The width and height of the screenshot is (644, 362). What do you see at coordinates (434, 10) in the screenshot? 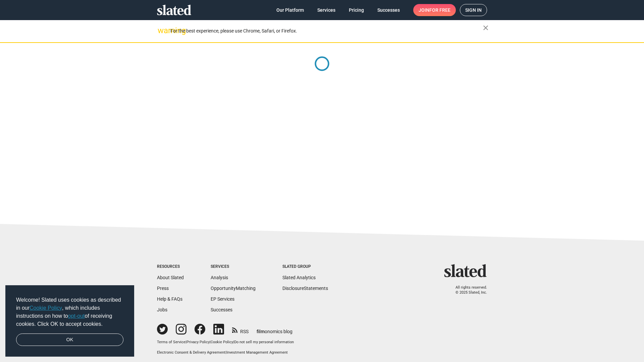
I see `a: Joinfor free` at bounding box center [434, 10].